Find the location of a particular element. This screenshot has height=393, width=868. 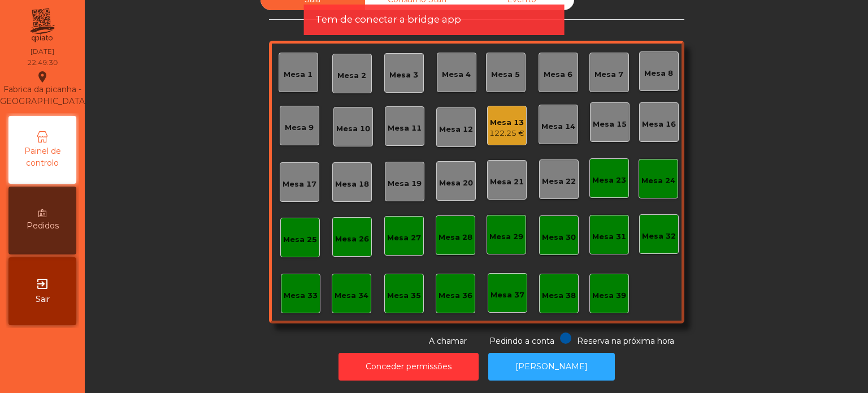

div: Mesa 20 is located at coordinates (456, 183).